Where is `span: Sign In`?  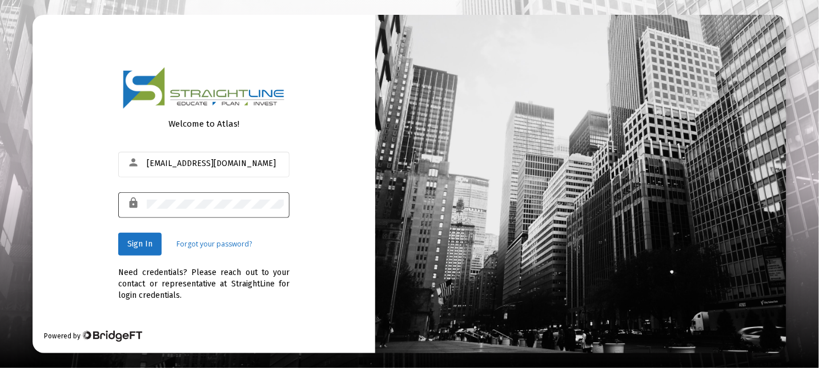 span: Sign In is located at coordinates (140, 244).